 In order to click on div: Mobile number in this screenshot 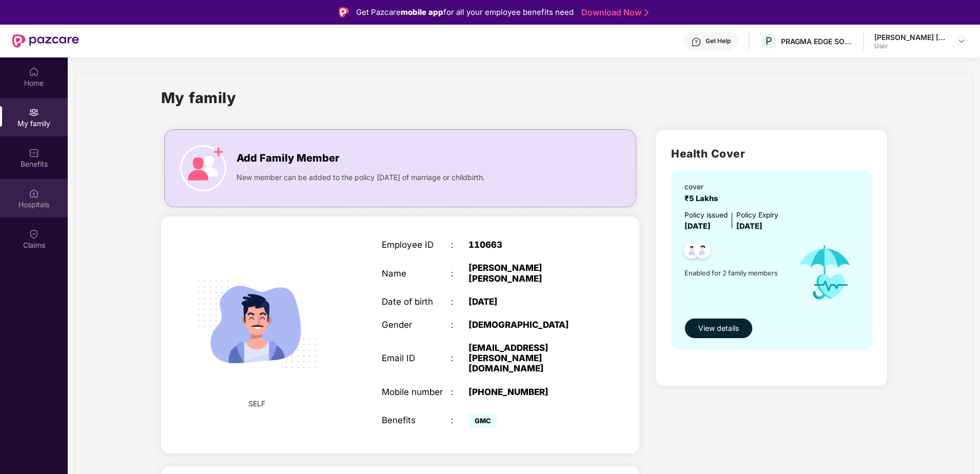, I will do `click(416, 392)`.